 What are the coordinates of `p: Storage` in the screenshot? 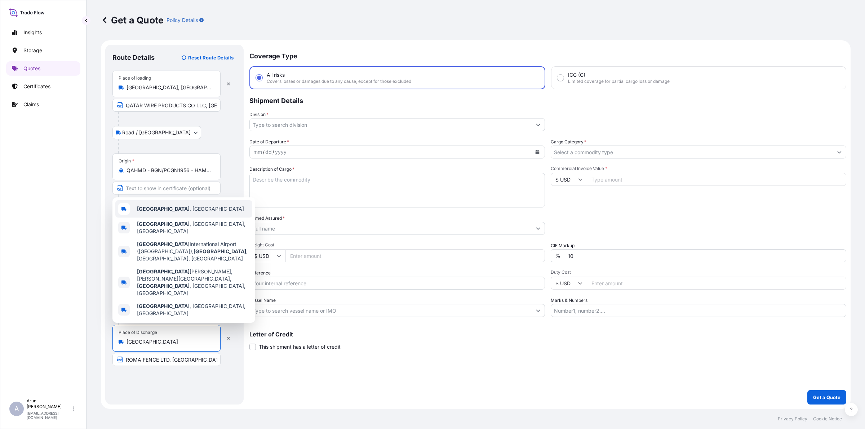 It's located at (33, 50).